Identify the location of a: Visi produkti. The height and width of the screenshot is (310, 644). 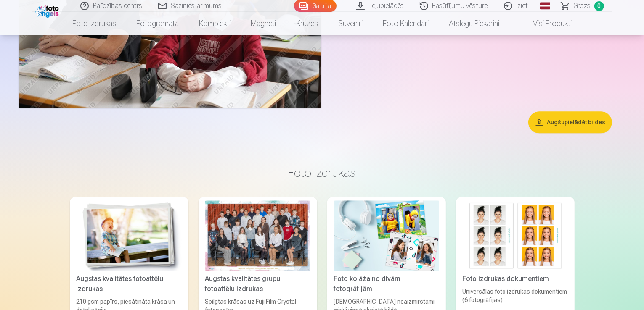
(545, 23).